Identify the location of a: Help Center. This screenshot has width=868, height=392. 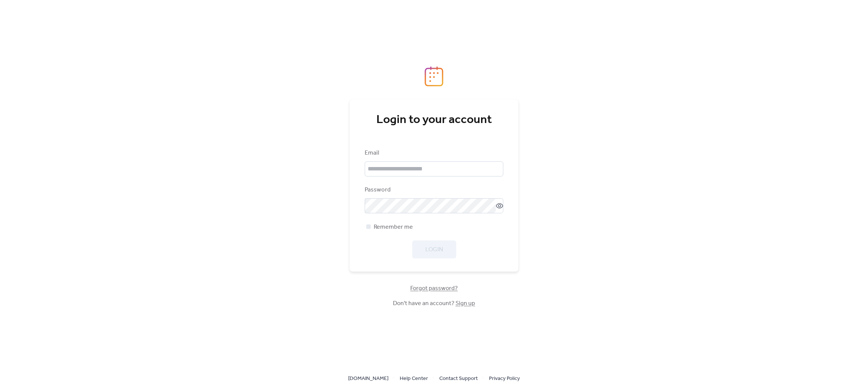
(413, 378).